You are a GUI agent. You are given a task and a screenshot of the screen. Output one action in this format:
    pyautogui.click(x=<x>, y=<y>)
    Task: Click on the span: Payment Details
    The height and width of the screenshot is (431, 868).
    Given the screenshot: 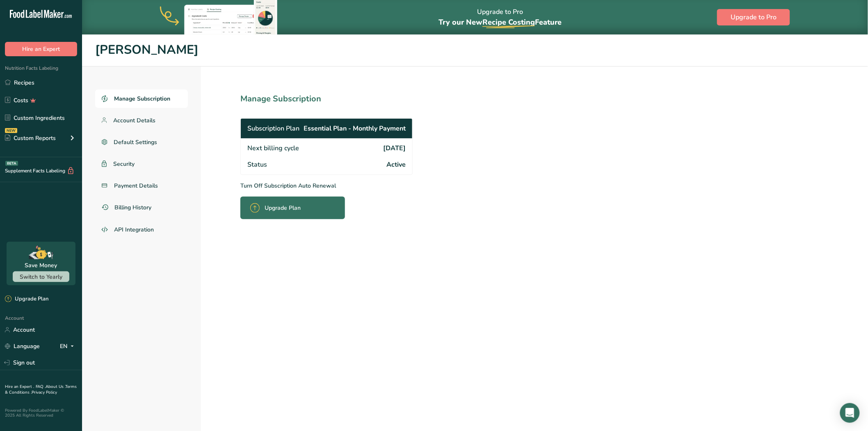 What is the action you would take?
    pyautogui.click(x=136, y=186)
    